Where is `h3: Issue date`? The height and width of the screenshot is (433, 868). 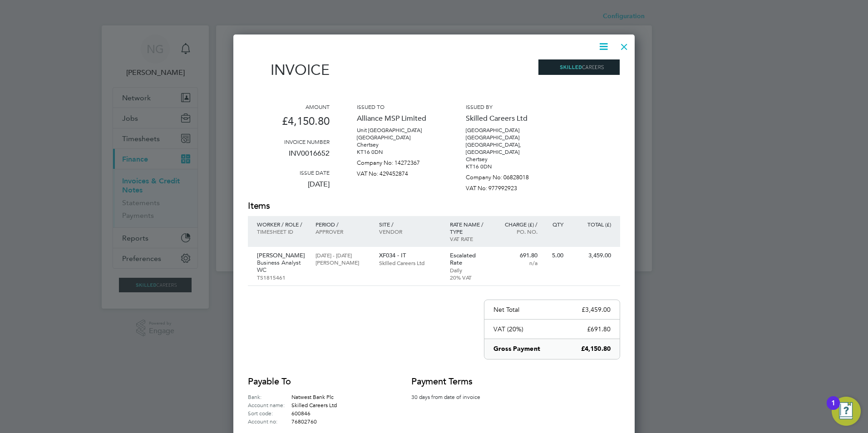 h3: Issue date is located at coordinates (288, 173).